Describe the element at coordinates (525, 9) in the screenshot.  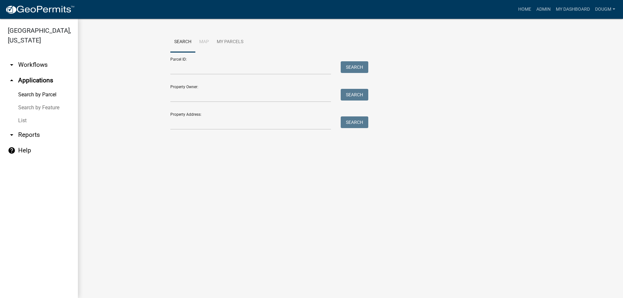
I see `a: Home` at that location.